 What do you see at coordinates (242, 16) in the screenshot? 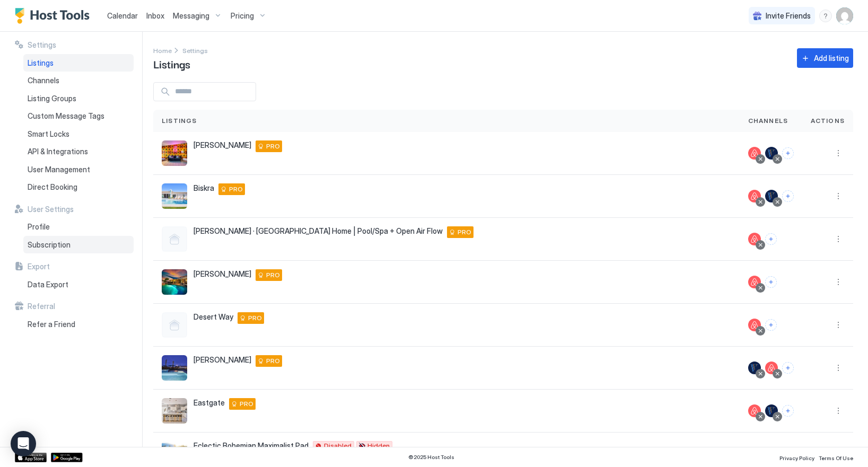
I see `span: Pricing` at bounding box center [242, 16].